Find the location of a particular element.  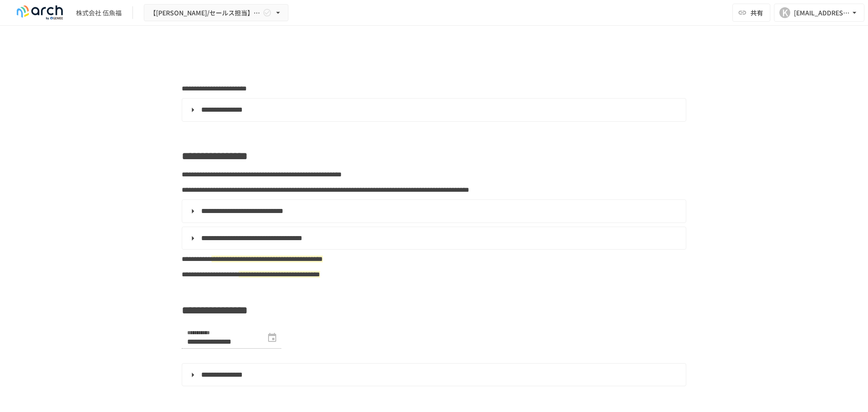

button: 共有 is located at coordinates (752, 13).